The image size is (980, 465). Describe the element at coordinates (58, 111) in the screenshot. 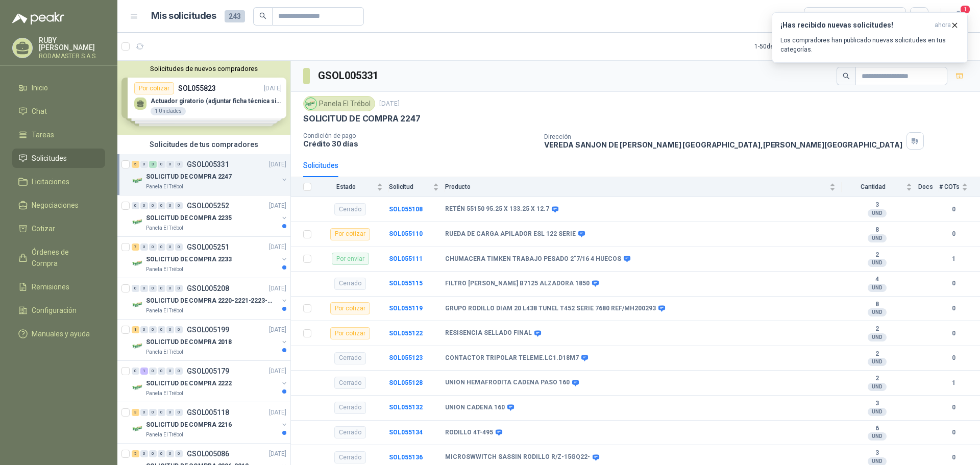

I see `a: Chat` at that location.